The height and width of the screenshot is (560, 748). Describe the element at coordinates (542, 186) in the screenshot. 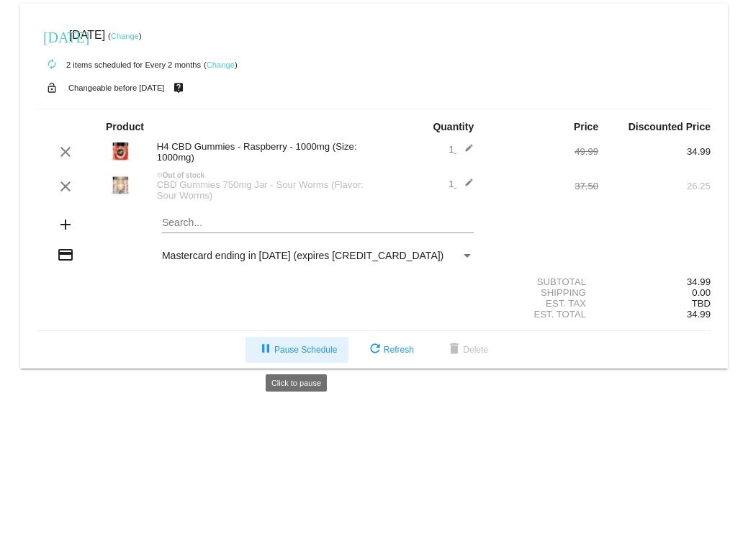

I see `div: 37.50` at that location.